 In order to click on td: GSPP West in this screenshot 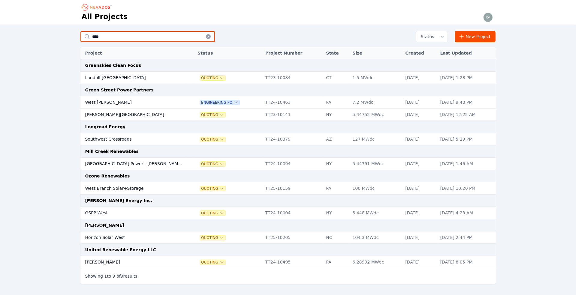, I will do `click(133, 213)`.